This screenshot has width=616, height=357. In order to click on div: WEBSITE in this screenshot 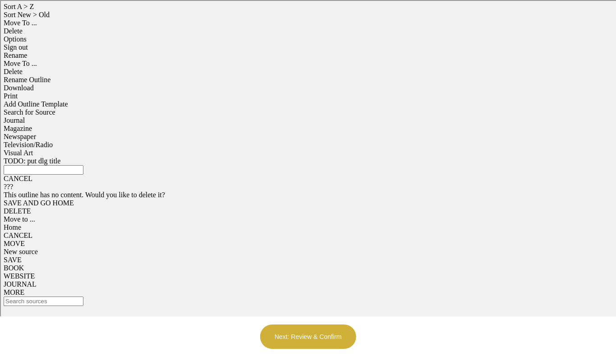, I will do `click(308, 277)`.